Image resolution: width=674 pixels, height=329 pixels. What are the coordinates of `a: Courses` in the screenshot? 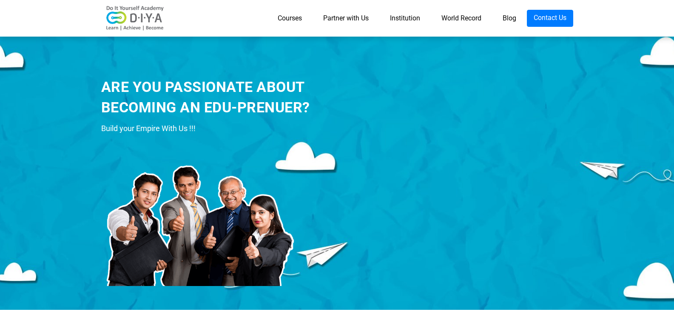 It's located at (289, 18).